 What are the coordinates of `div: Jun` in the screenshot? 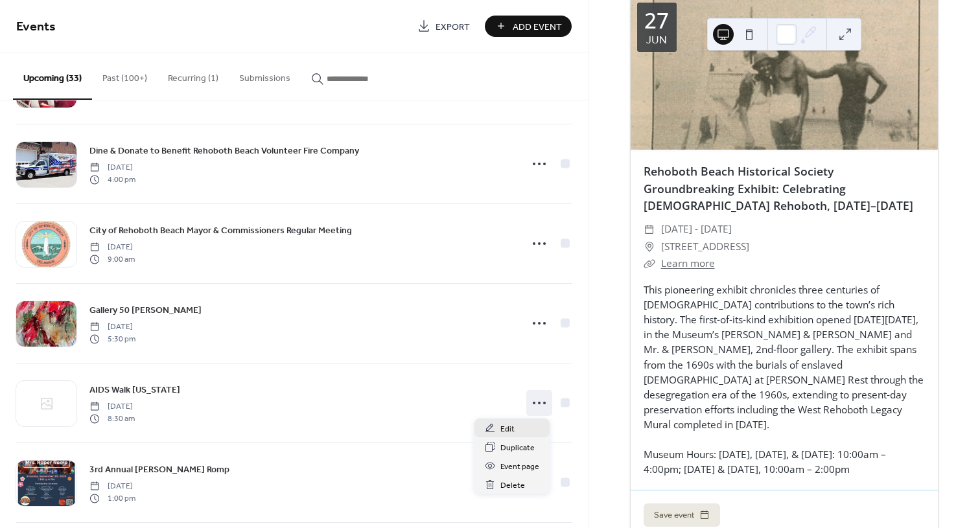 It's located at (657, 40).